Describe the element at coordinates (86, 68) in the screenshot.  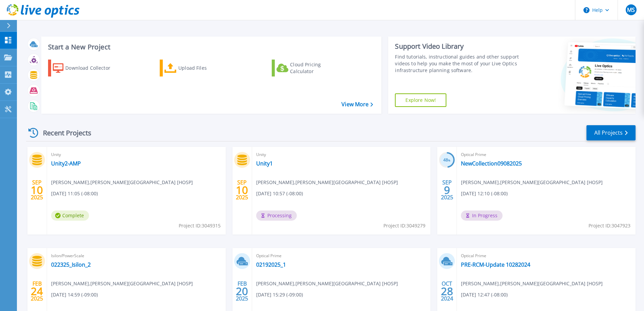
I see `a: Download Collector` at that location.